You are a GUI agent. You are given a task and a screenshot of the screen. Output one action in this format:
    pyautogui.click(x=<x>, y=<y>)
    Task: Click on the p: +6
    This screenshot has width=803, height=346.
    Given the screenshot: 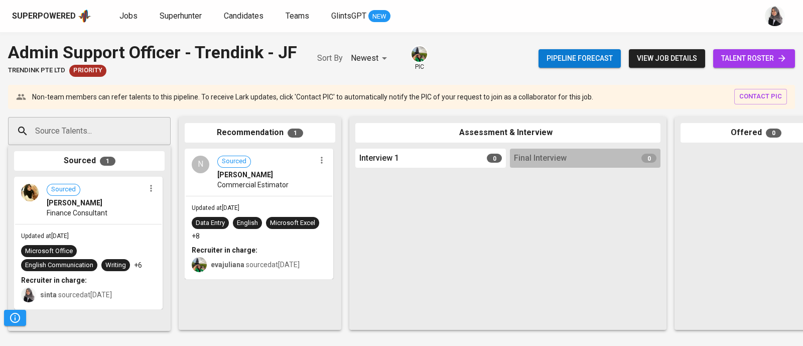 What is the action you would take?
    pyautogui.click(x=138, y=265)
    